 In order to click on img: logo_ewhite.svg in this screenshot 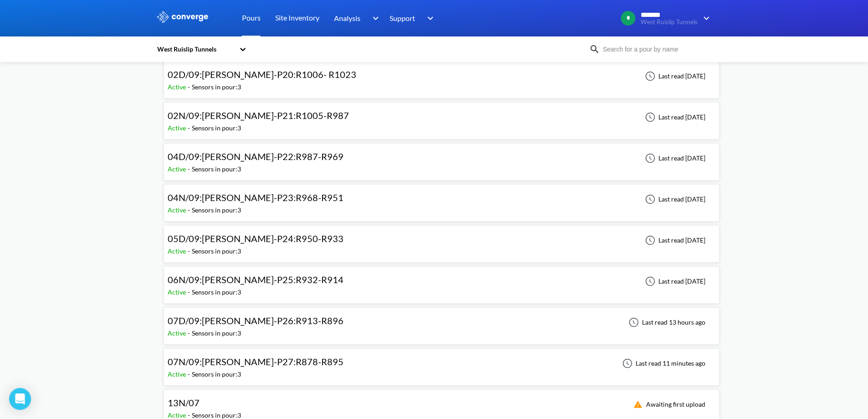, I will do `click(182, 17)`.